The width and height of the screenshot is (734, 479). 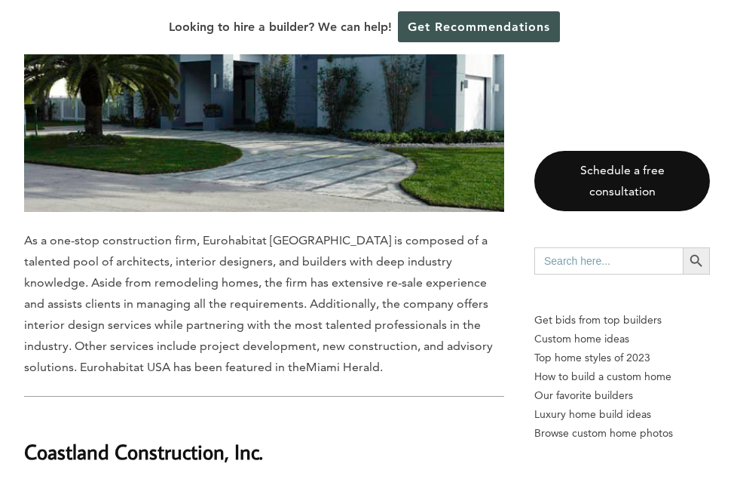 I want to click on p: How to build a custom home, so click(x=622, y=376).